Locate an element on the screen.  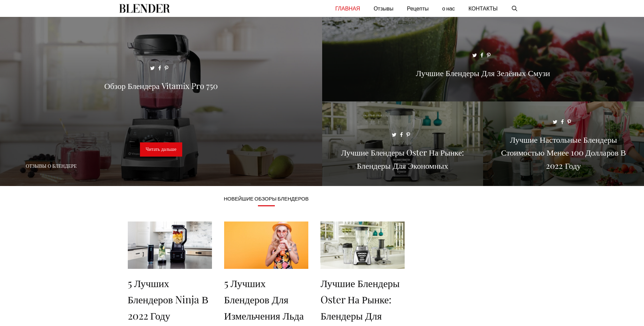
a: 5 лучших блендеров Ninja в 2022 году is located at coordinates (168, 299).